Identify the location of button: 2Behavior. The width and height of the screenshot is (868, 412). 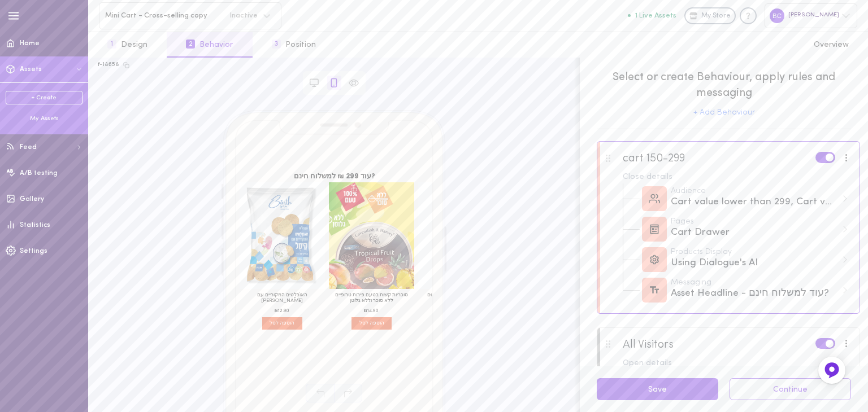
(209, 45).